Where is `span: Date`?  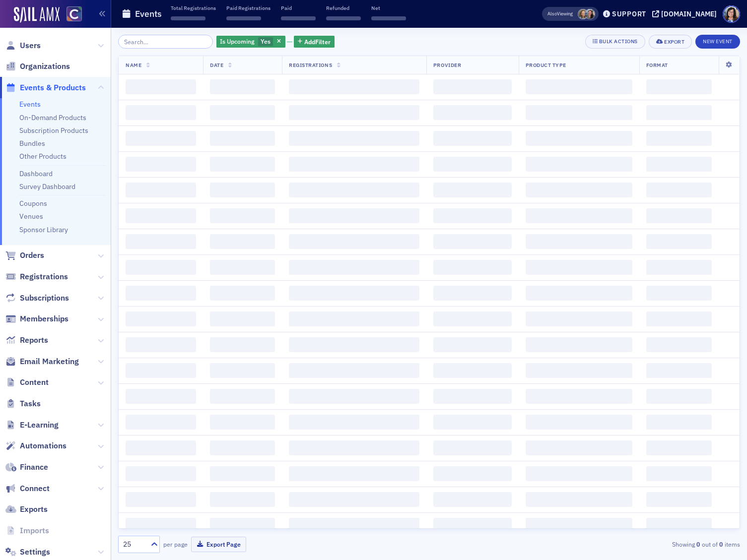 span: Date is located at coordinates (216, 65).